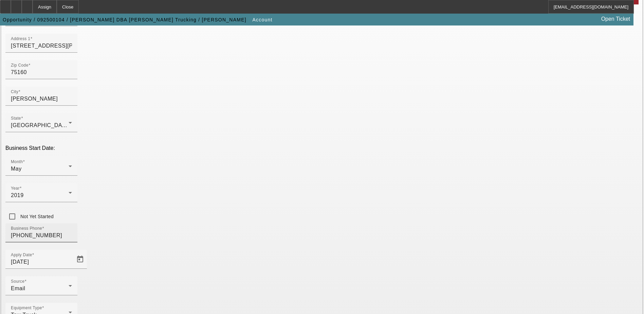  What do you see at coordinates (18, 288) in the screenshot?
I see `span: Email` at bounding box center [18, 288].